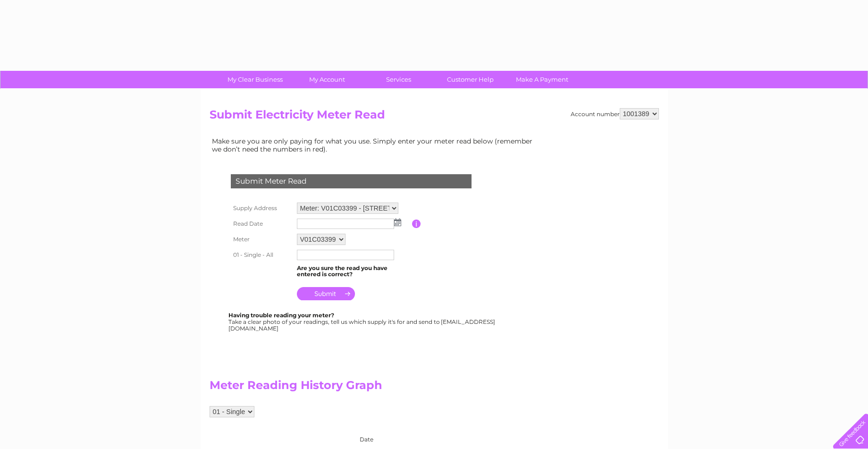 This screenshot has height=449, width=868. What do you see at coordinates (281, 315) in the screenshot?
I see `b: Having trouble reading your meter?` at bounding box center [281, 315].